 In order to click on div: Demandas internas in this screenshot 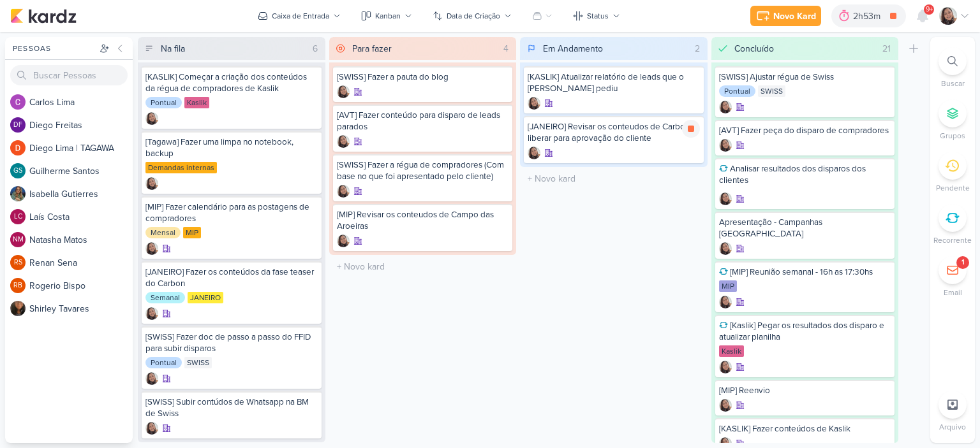, I will do `click(181, 167)`.